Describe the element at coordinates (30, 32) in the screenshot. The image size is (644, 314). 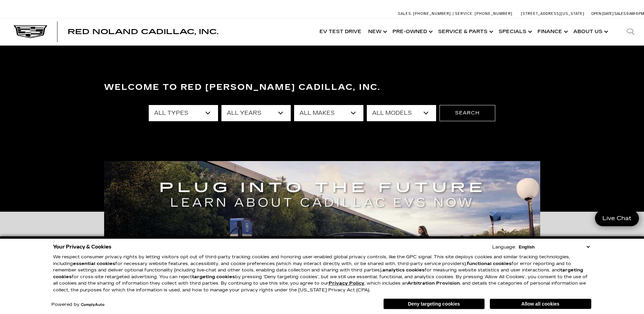
I see `img: Cadillac Dark Logo with Cadillac White Text` at that location.